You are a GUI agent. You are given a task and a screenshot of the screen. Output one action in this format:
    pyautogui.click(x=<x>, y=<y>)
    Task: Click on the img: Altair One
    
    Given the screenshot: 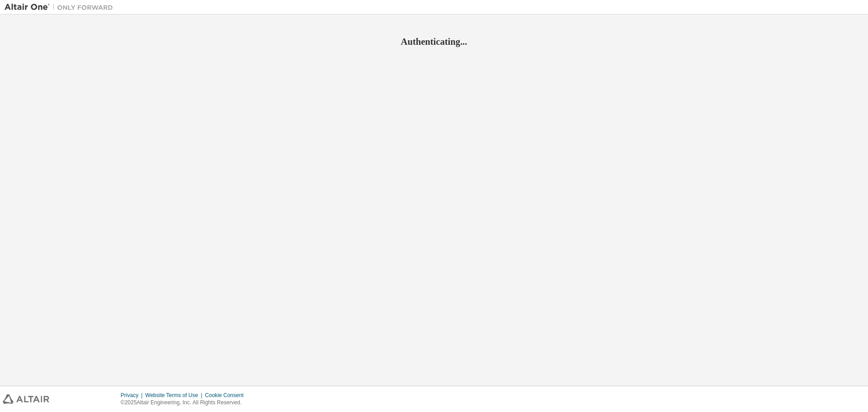 What is the action you would take?
    pyautogui.click(x=61, y=7)
    